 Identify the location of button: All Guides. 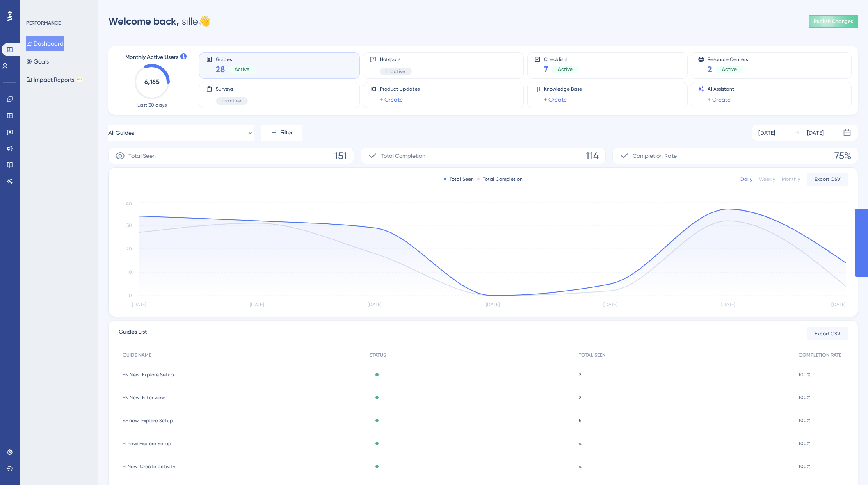
(181, 133).